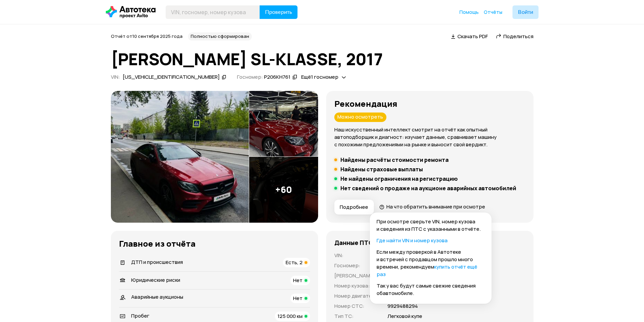 The height and width of the screenshot is (322, 644). Describe the element at coordinates (357, 286) in the screenshot. I see `p: Номер кузова :` at that location.